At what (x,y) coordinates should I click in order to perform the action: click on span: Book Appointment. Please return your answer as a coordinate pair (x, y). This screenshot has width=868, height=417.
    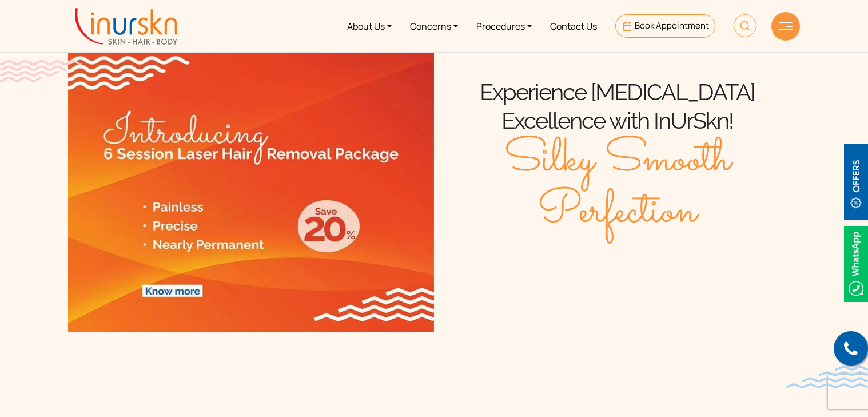
    Looking at the image, I should click on (672, 25).